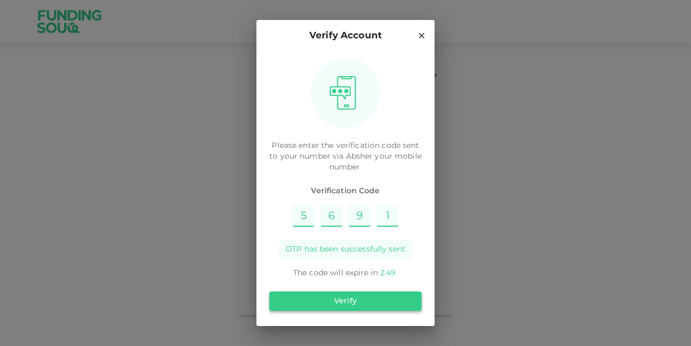 This screenshot has height=346, width=691. What do you see at coordinates (303, 216) in the screenshot?
I see `input: Please enter OTP character 1` at bounding box center [303, 216].